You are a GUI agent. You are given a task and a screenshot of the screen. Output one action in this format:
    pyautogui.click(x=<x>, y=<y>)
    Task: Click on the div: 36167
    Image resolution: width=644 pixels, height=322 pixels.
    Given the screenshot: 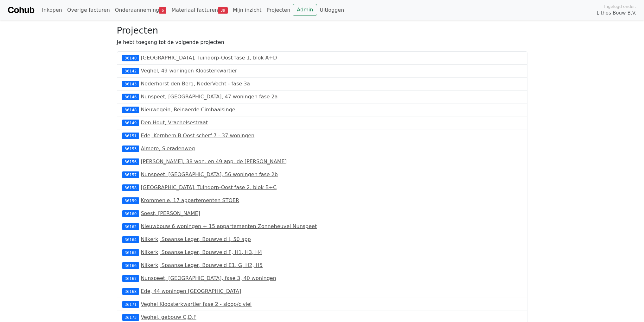 What is the action you would take?
    pyautogui.click(x=131, y=279)
    